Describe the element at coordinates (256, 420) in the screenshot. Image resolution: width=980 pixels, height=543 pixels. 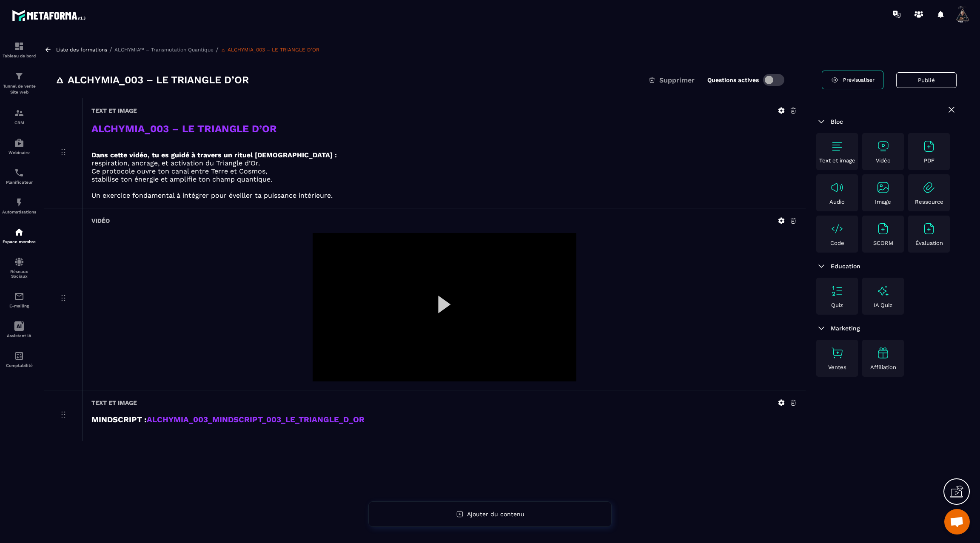
I see `a: ALCHYMIA_003_MINDSCRIPT_003_LE_TRIANGLE_D_OR` at that location.